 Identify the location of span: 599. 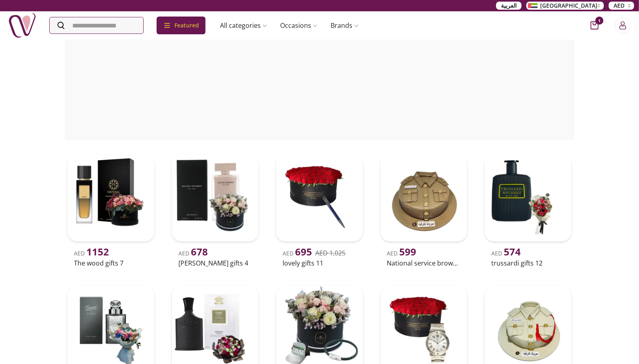
(408, 251).